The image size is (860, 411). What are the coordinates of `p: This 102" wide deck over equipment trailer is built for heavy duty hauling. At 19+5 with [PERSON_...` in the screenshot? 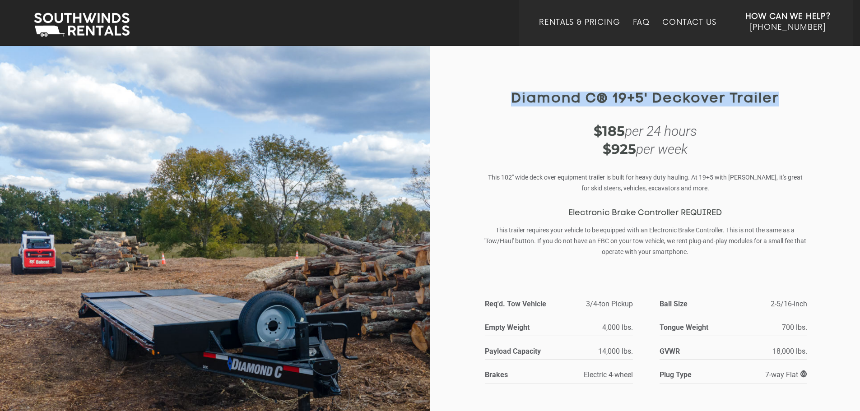 It's located at (645, 183).